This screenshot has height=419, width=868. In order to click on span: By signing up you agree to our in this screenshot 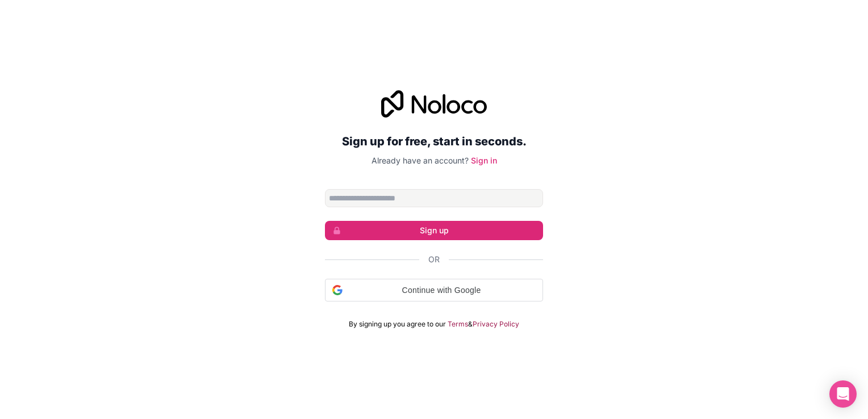, I will do `click(397, 324)`.